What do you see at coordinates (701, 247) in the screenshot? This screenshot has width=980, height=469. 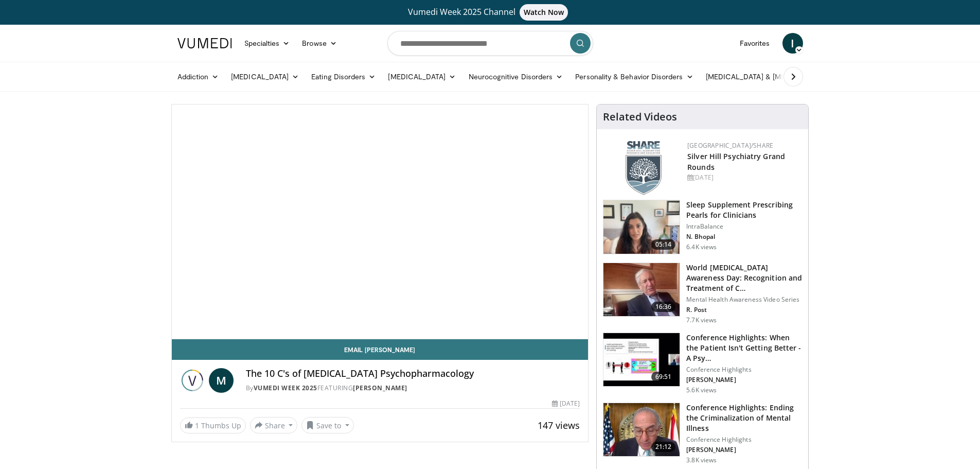 I see `p: 6.4K views` at bounding box center [701, 247].